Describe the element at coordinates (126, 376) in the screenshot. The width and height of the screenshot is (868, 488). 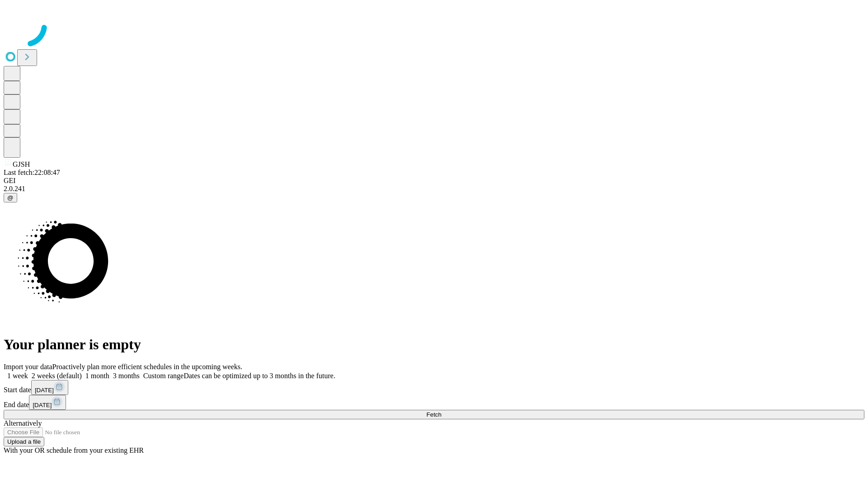
I see `span: 3 months` at that location.